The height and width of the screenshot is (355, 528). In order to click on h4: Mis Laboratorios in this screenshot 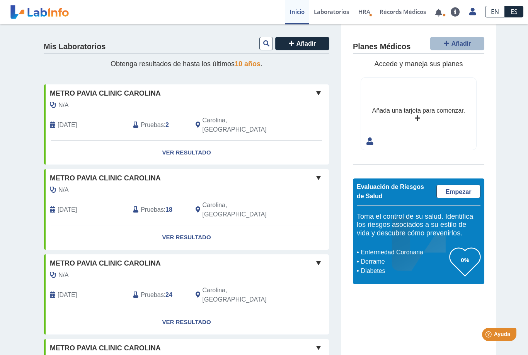, I will do `click(75, 47)`.